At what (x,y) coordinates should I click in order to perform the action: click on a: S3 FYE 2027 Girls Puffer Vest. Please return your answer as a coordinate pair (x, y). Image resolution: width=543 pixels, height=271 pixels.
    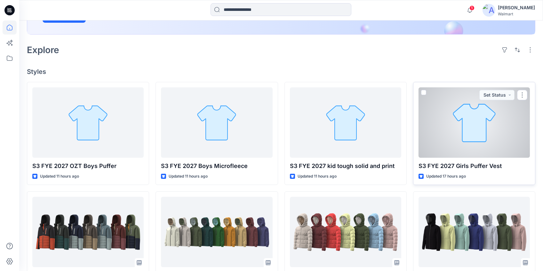
    Looking at the image, I should click on (474, 123).